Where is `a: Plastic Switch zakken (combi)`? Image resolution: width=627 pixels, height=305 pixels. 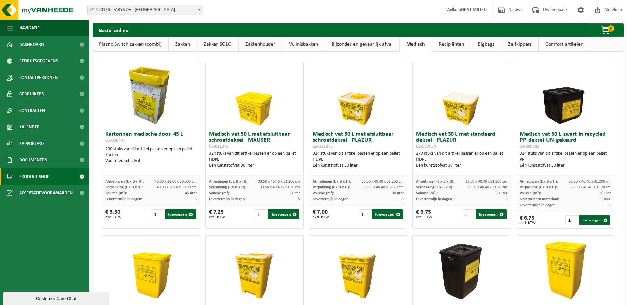
a: Plastic Switch zakken (combi) is located at coordinates (130, 44).